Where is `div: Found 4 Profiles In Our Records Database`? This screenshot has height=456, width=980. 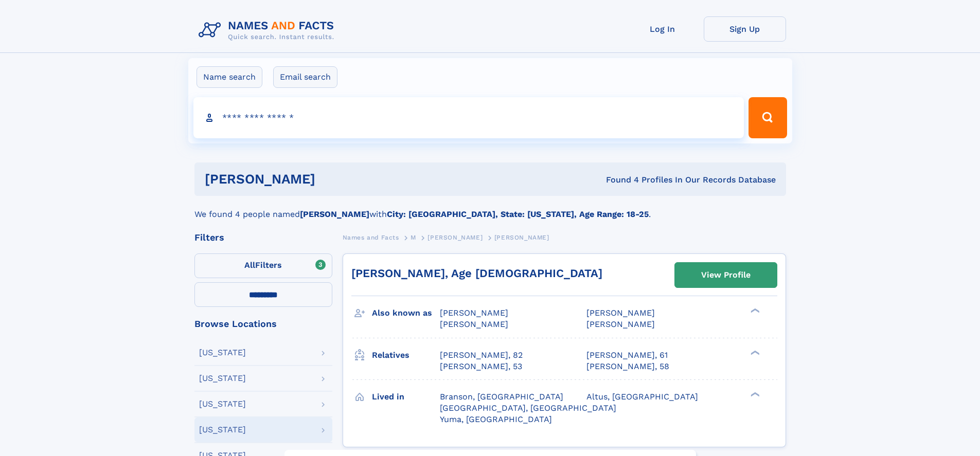 div: Found 4 Profiles In Our Records Database is located at coordinates (618, 180).